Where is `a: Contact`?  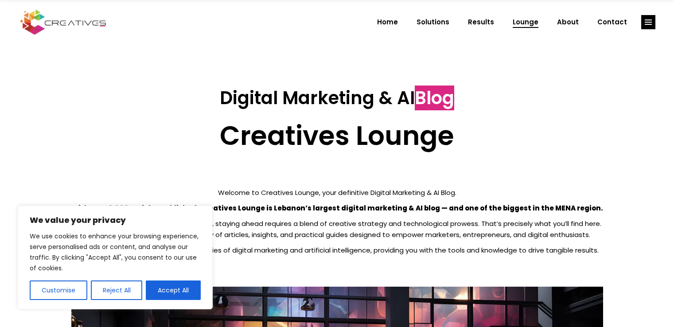
a: Contact is located at coordinates (612, 22).